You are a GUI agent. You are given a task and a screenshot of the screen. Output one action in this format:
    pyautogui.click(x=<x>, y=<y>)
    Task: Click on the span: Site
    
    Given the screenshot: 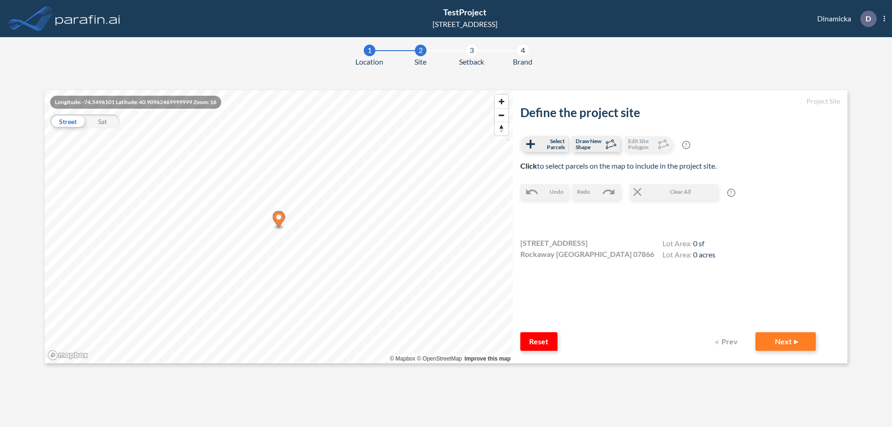 What is the action you would take?
    pyautogui.click(x=420, y=62)
    